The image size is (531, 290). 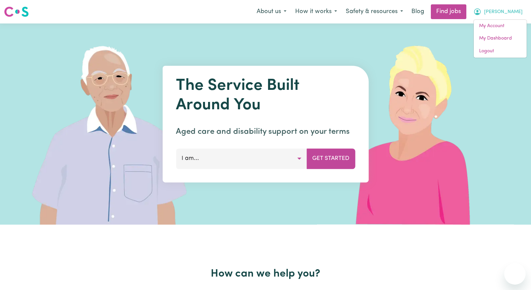 I want to click on a: My Dashboard, so click(x=500, y=39).